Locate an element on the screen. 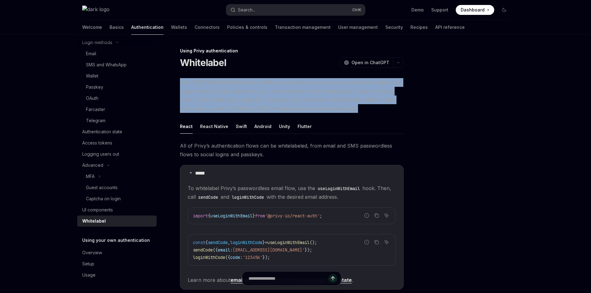 The image size is (591, 293). button: Swift is located at coordinates (241, 126).